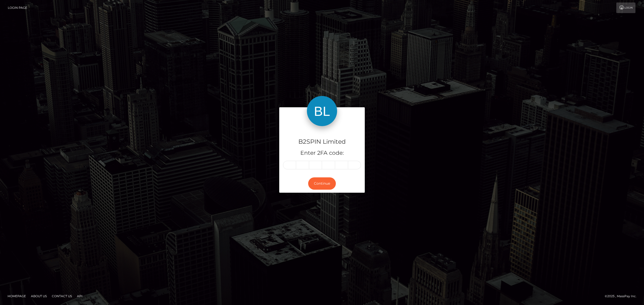 Image resolution: width=644 pixels, height=305 pixels. I want to click on a: Login, so click(626, 8).